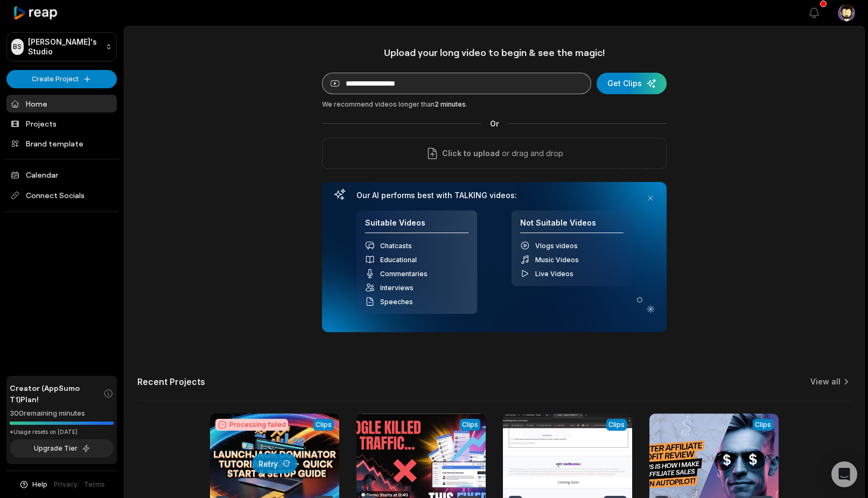 Image resolution: width=868 pixels, height=498 pixels. Describe the element at coordinates (417, 225) in the screenshot. I see `h4: Suitable Videos` at that location.